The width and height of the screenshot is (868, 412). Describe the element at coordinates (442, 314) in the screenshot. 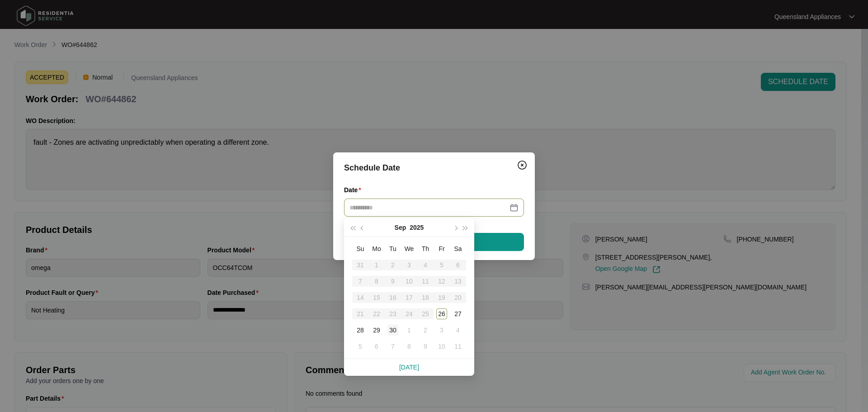

I see `div: 26` at that location.